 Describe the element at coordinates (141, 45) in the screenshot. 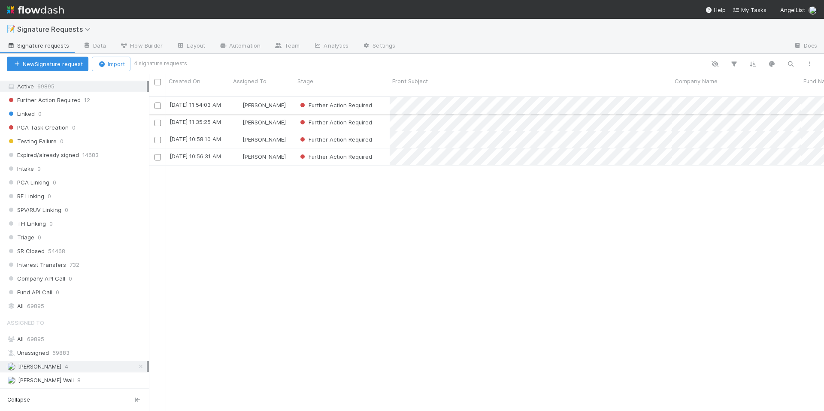

I see `span: Flow Builder` at that location.